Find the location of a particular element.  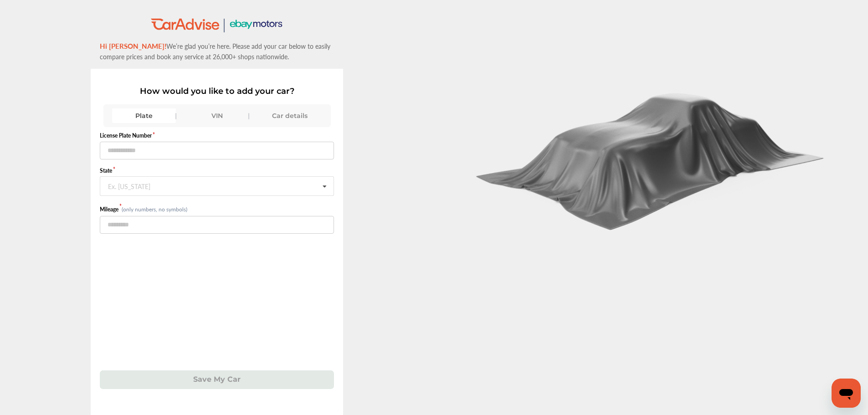

span: We’re glad you’re here. Please add your car below to easily compare prices and book any service a... is located at coordinates (215, 51).